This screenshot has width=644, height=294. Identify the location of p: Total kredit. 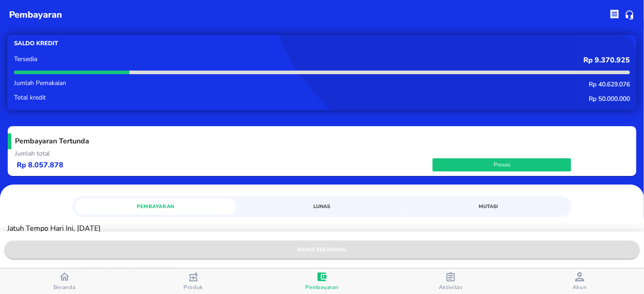
(142, 98).